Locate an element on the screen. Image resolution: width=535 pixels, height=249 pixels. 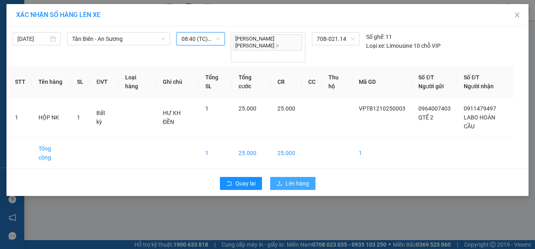
td: Bất kỳ is located at coordinates (104, 117).